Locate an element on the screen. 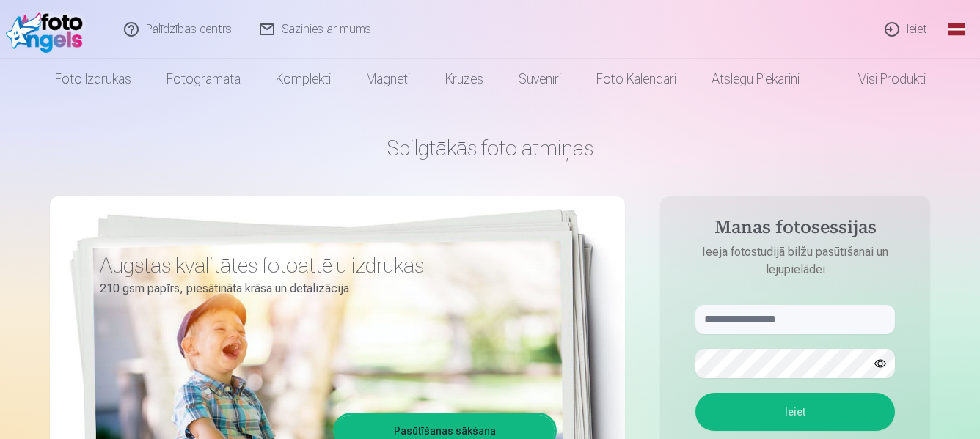 This screenshot has height=439, width=980. h3: Augstas kvalitātes fotoattēlu izdrukas is located at coordinates (322, 266).